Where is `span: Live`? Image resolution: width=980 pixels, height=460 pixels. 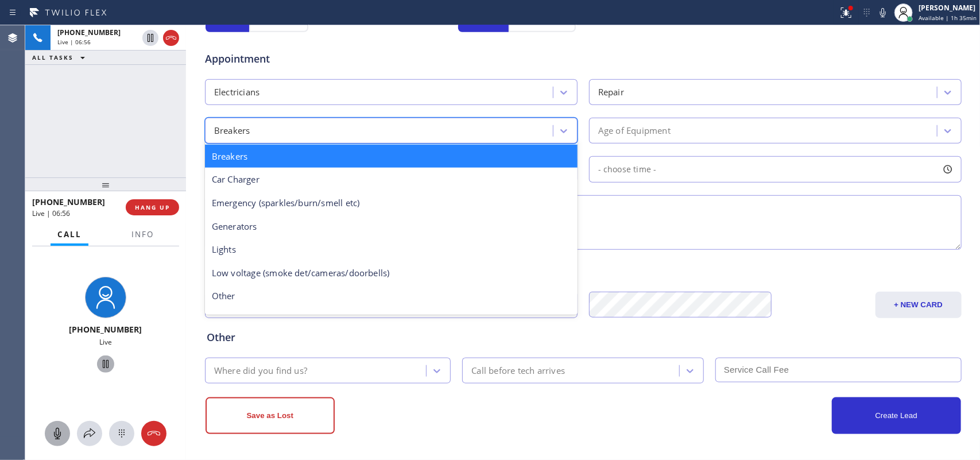
span: Live is located at coordinates (106, 342).